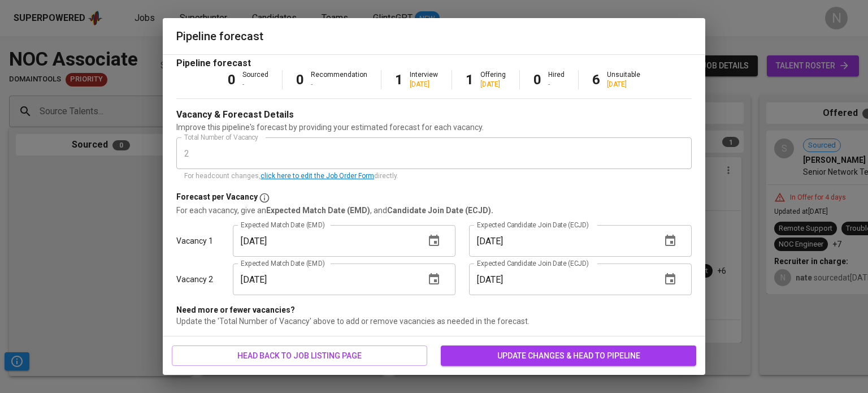 Image resolution: width=868 pixels, height=393 pixels. What do you see at coordinates (440, 210) in the screenshot?
I see `b: Candidate Join Date (ECJD).` at bounding box center [440, 210].